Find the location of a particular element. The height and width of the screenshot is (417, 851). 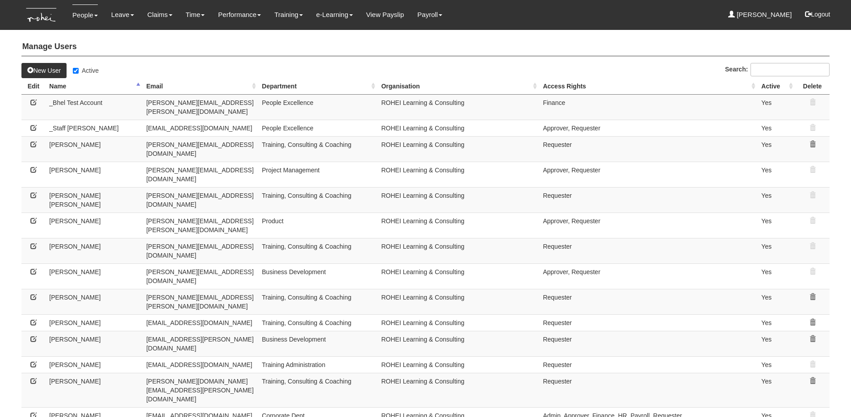

label: Search: is located at coordinates (778, 70).